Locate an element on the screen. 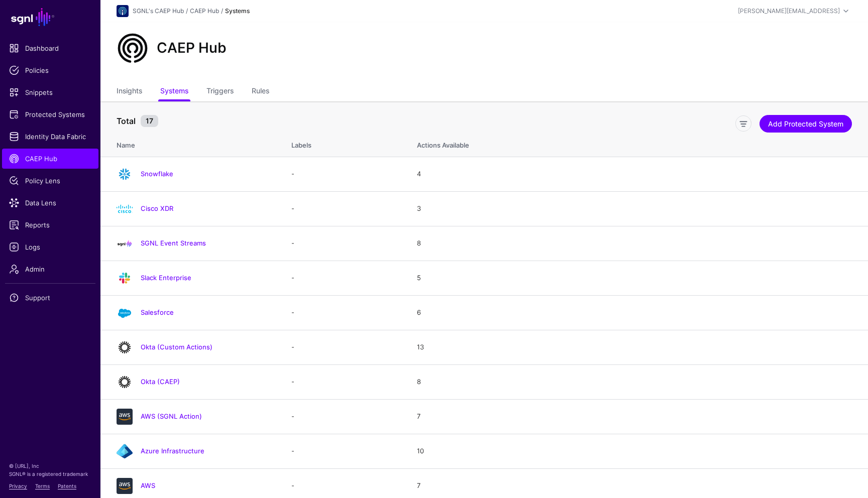 The height and width of the screenshot is (498, 868). a: Identity Data Fabric is located at coordinates (50, 137).